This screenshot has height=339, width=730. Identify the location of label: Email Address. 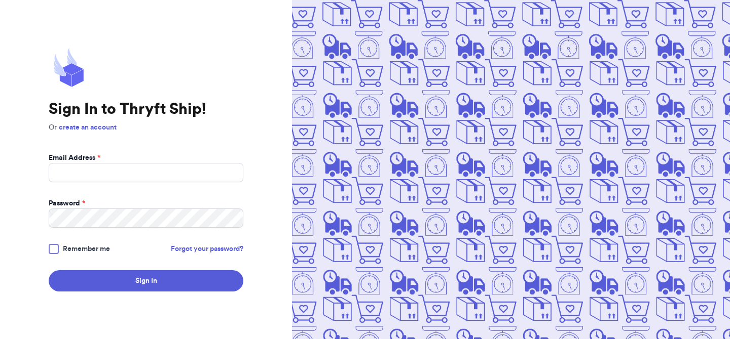
(74, 158).